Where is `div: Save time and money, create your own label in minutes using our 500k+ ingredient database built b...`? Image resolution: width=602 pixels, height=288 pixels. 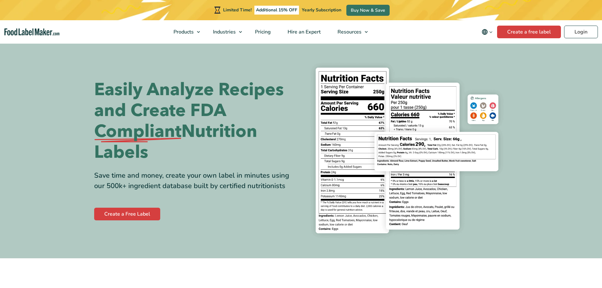 div: Save time and money, create your own label in minutes using our 500k+ ingredient database built b... is located at coordinates (195, 181).